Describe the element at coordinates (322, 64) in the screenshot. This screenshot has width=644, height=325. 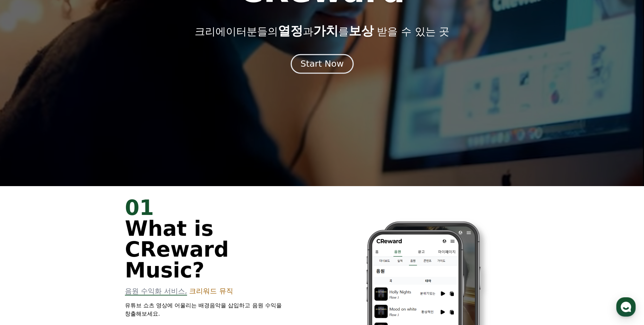
I see `div: Start Now` at that location.